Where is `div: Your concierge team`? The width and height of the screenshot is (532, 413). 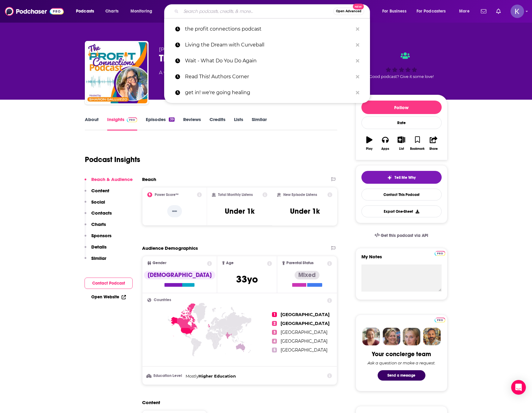 div: Your concierge team is located at coordinates (401, 354).